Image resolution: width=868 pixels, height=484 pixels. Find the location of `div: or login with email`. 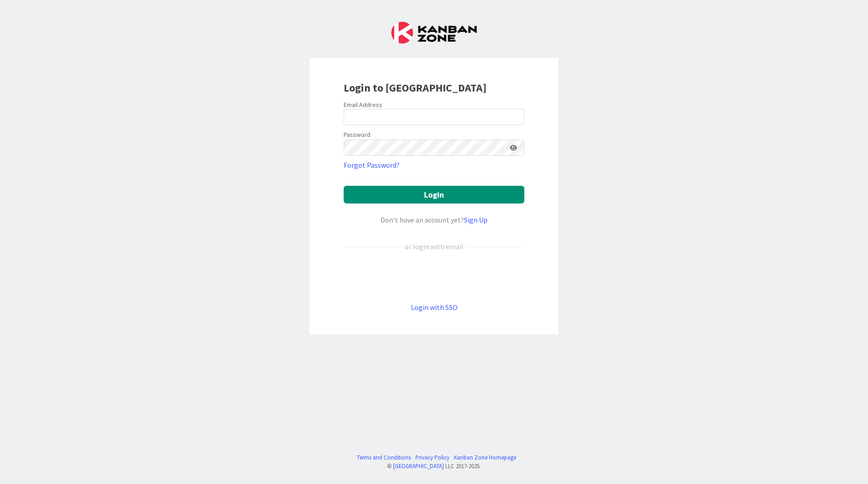

div: or login with email is located at coordinates (434, 247).